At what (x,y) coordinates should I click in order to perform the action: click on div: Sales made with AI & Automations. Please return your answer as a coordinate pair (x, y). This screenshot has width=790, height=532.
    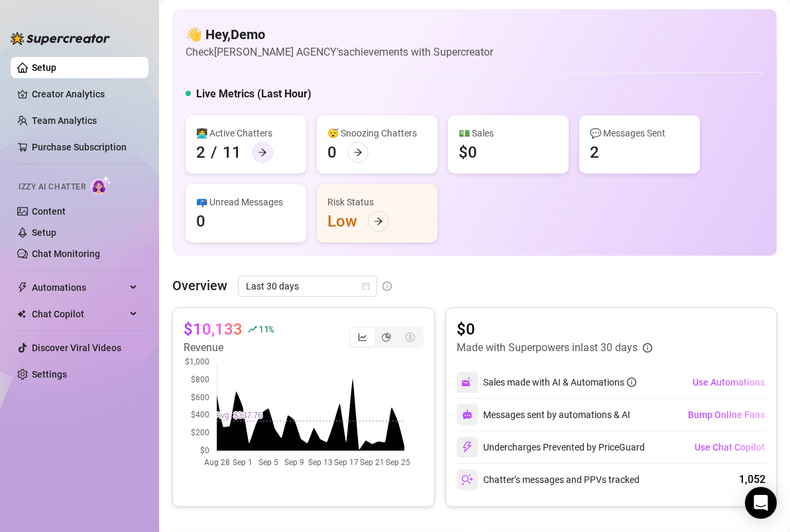
    Looking at the image, I should click on (559, 382).